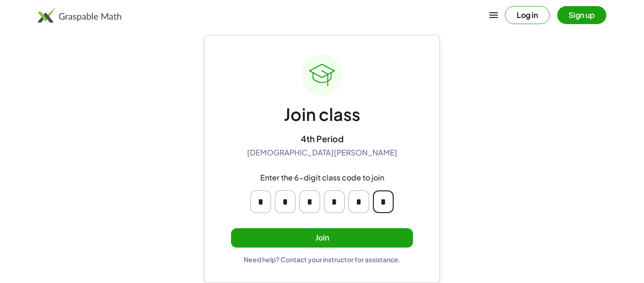  Describe the element at coordinates (322, 178) in the screenshot. I see `div: Enter the 6-digit class code to join` at that location.